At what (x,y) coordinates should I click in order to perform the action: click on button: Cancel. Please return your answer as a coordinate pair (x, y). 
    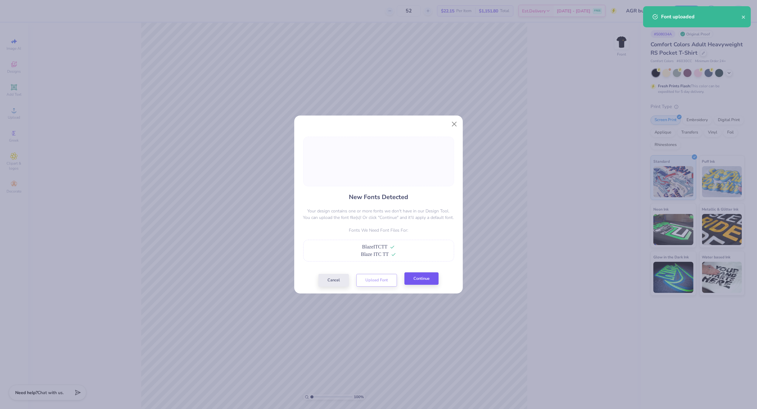
    Looking at the image, I should click on (334, 280).